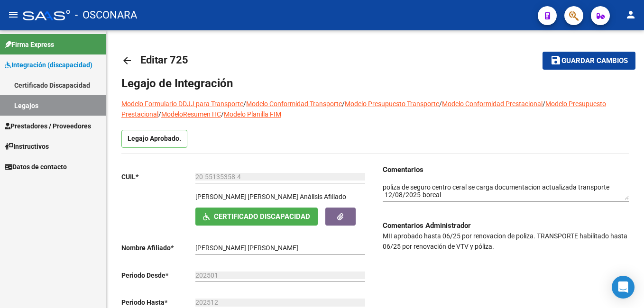  I want to click on button: Certificado Discapacidad, so click(257, 216).